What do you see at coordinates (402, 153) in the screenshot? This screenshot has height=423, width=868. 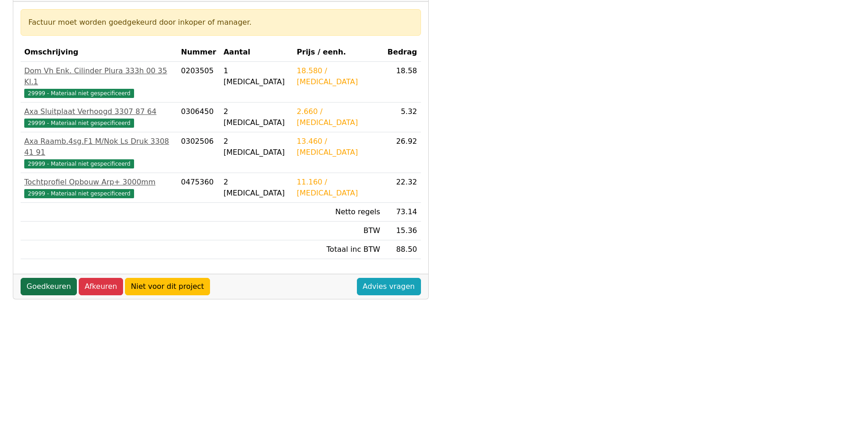 I see `td: 26.92` at bounding box center [402, 153].